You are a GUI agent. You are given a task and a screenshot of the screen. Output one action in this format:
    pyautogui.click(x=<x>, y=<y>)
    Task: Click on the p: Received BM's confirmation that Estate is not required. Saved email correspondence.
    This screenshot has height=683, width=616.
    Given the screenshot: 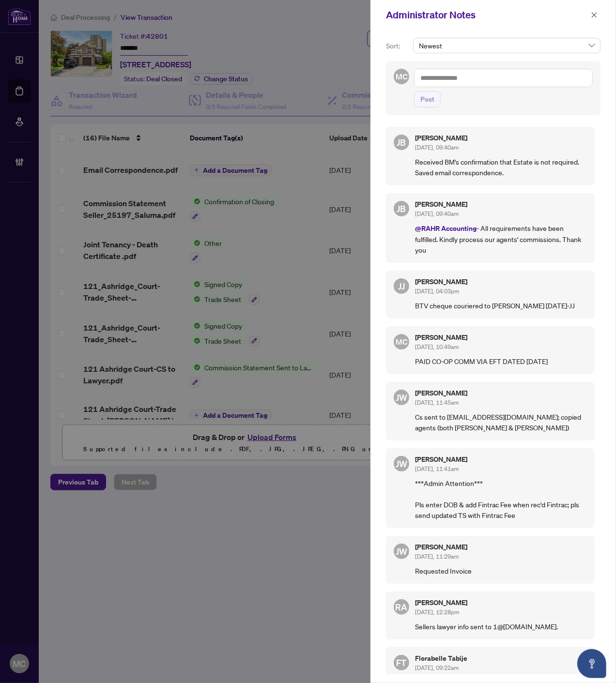 What is the action you would take?
    pyautogui.click(x=500, y=167)
    